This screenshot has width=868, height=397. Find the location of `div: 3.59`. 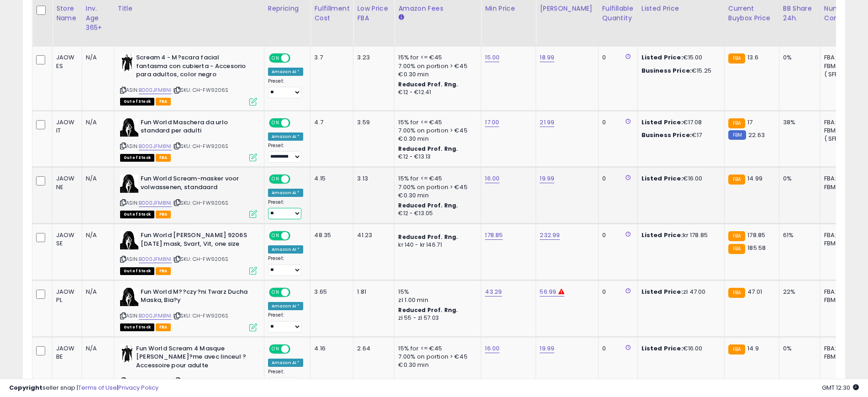

div: 3.59 is located at coordinates (372, 123).